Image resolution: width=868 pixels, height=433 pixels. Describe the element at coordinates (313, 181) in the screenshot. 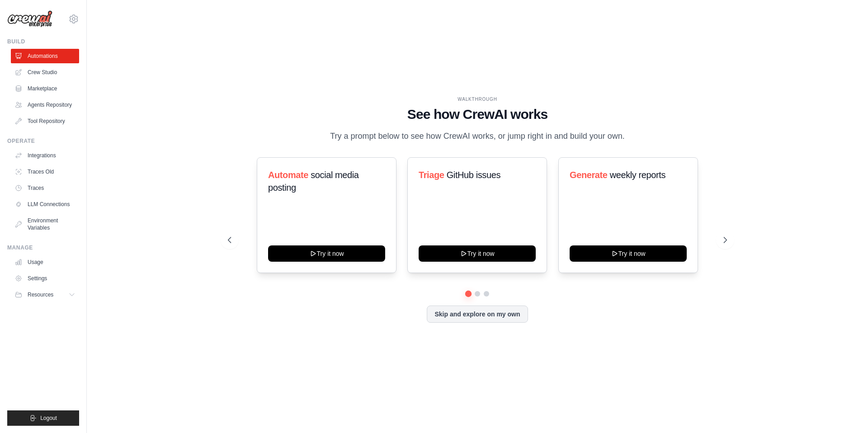

I see `span: social media posting` at that location.